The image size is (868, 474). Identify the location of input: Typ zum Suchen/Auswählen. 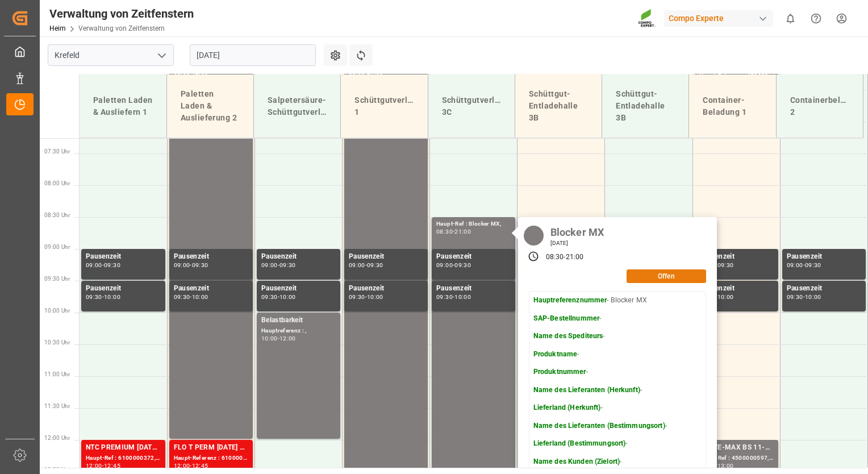
(111, 55).